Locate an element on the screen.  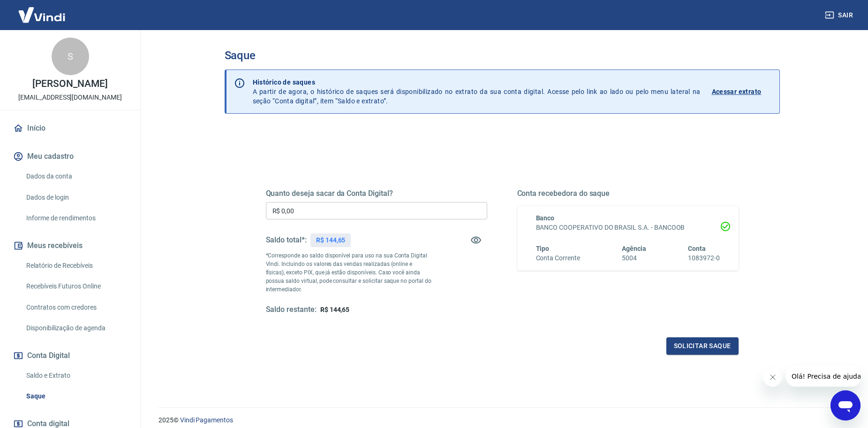
a: Informe de rendimentos is located at coordinates (76, 218).